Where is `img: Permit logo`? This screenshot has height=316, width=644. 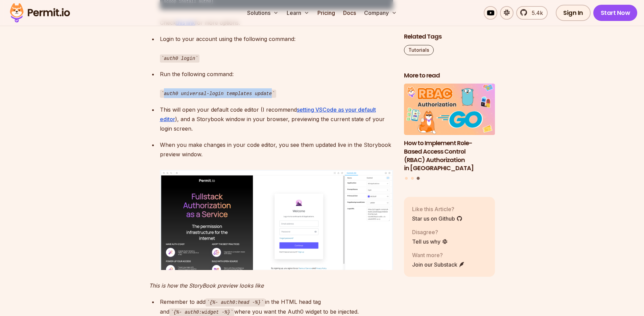
img: Permit logo is located at coordinates (40, 13).